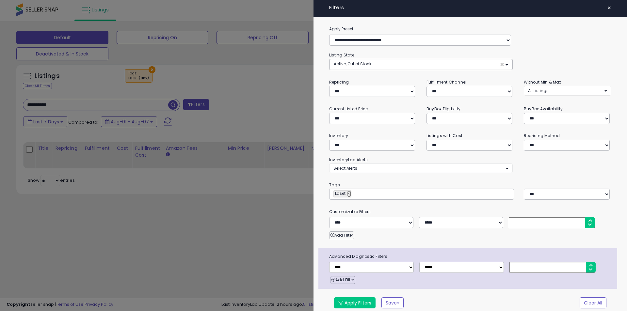 The image size is (627, 311). I want to click on small: InventoryLab Alerts, so click(348, 160).